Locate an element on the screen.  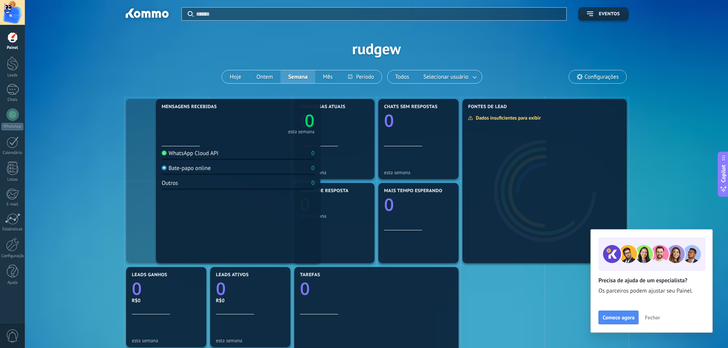
span: Copilot is located at coordinates (724, 174).